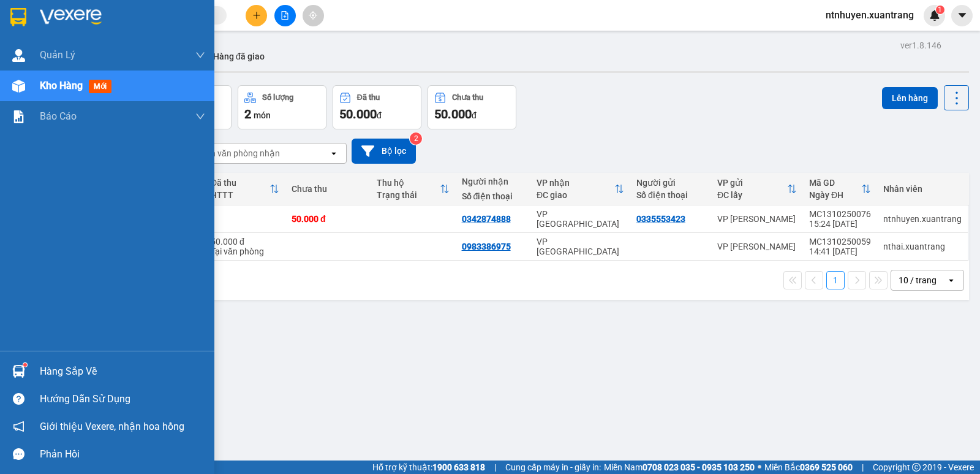 This screenshot has width=980, height=474. What do you see at coordinates (910, 98) in the screenshot?
I see `button: Lên hàng` at bounding box center [910, 98].